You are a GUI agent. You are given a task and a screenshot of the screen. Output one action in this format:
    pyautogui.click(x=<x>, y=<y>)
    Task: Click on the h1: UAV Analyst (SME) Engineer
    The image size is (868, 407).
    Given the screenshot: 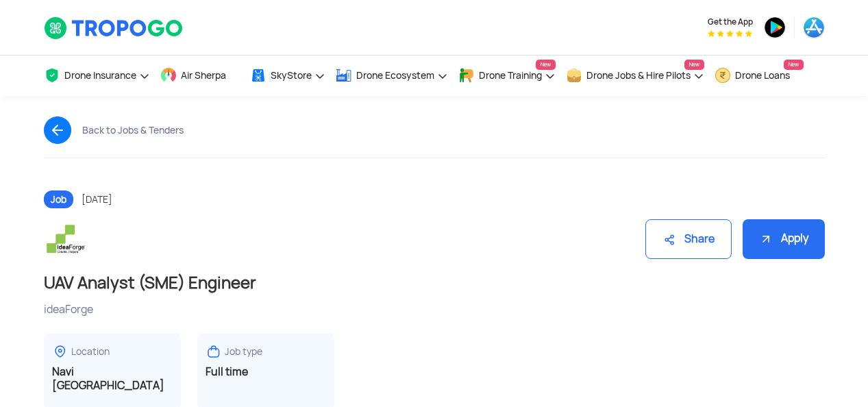 What is the action you would take?
    pyautogui.click(x=434, y=283)
    